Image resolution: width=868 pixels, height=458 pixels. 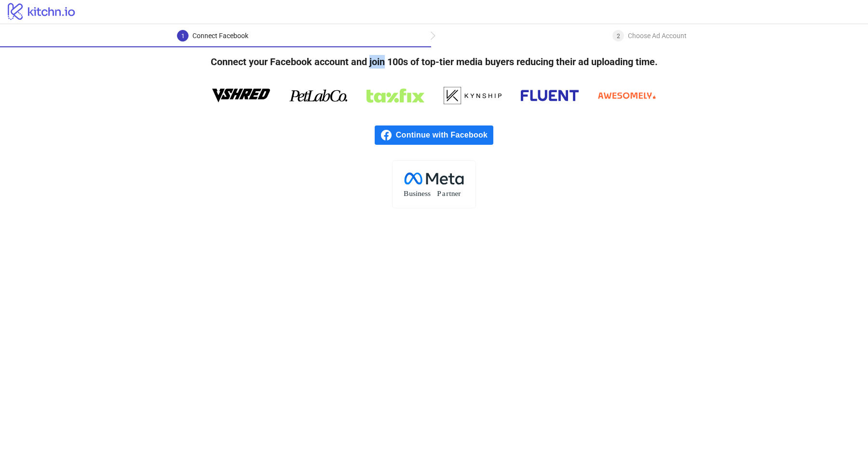 I want to click on tspan: a, so click(x=443, y=193).